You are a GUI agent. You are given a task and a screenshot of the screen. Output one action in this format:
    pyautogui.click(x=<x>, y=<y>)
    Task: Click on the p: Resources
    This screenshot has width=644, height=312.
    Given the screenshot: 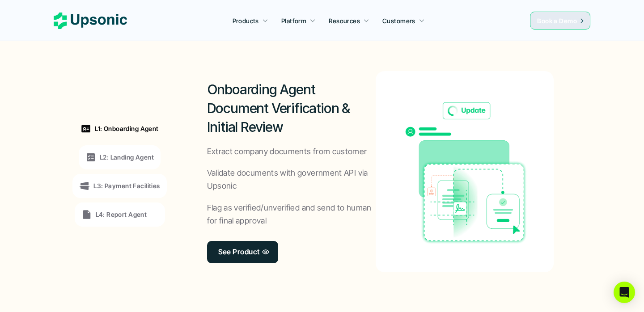 What is the action you would take?
    pyautogui.click(x=345, y=21)
    